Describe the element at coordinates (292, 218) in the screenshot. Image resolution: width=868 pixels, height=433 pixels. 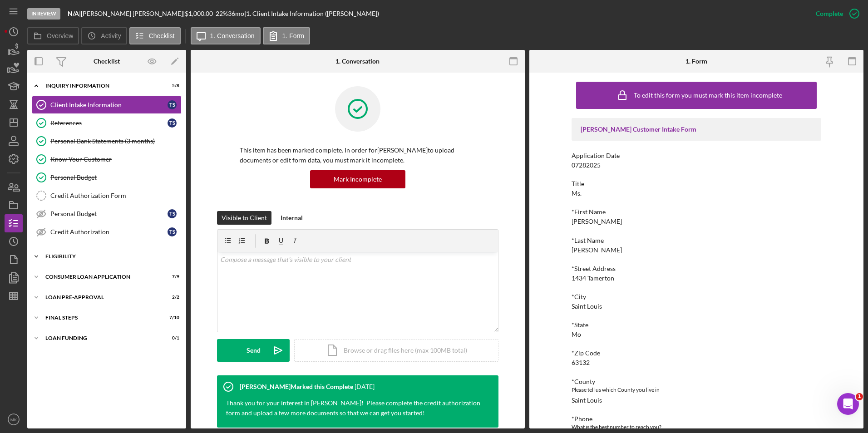
I see `button: Internal` at that location.